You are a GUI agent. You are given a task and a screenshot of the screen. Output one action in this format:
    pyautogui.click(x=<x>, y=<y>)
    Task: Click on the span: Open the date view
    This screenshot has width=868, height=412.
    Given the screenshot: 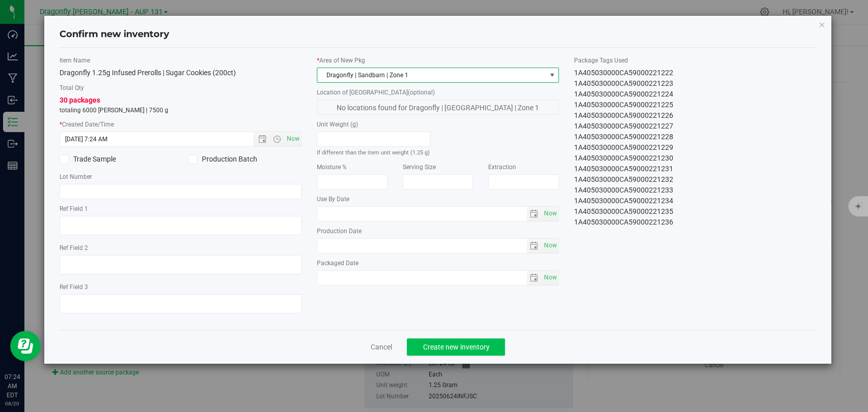 What is the action you would take?
    pyautogui.click(x=262, y=140)
    